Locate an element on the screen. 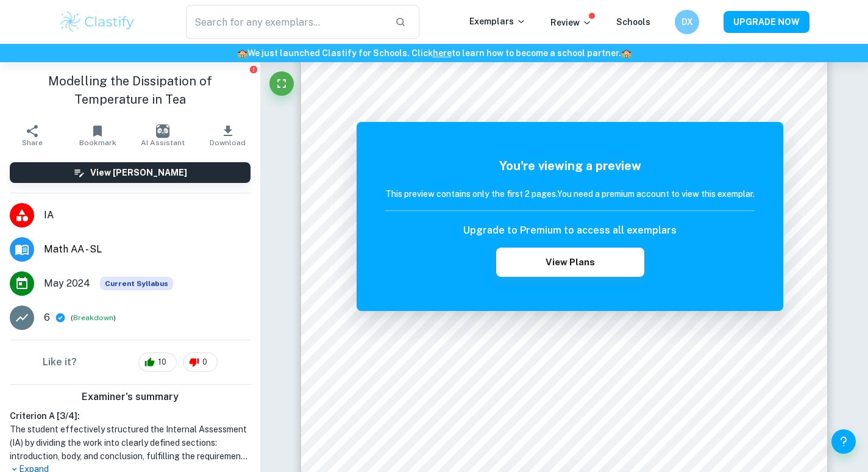 The image size is (868, 472). a: Clastify logo is located at coordinates (97, 22).